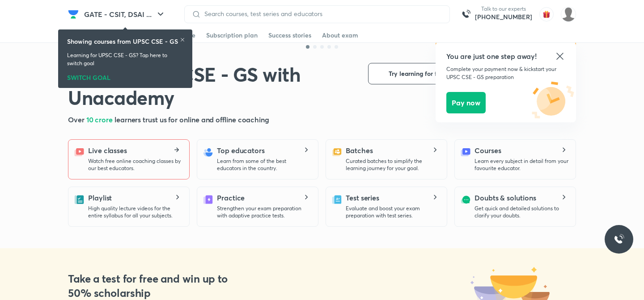 This screenshot has height=300, width=644. I want to click on a: Success stories, so click(290, 35).